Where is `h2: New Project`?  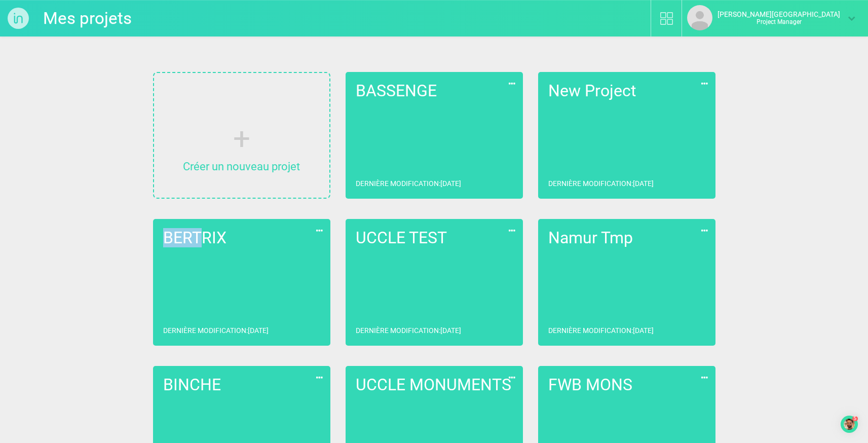
h2: New Project is located at coordinates (627, 91).